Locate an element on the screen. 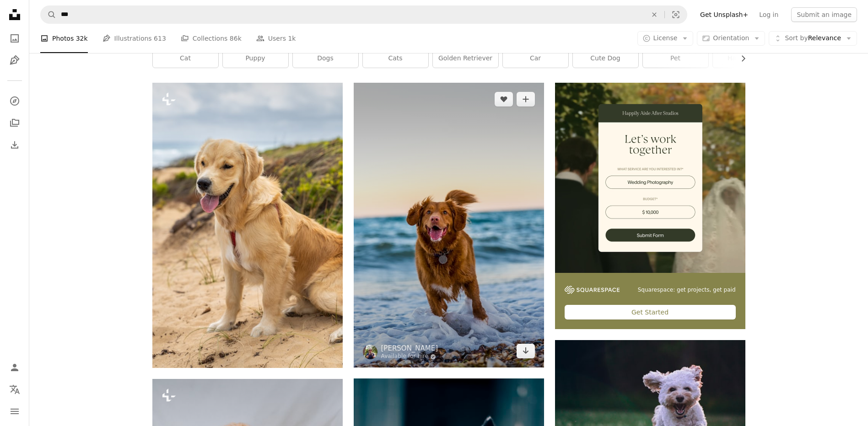 Image resolution: width=868 pixels, height=426 pixels. span: Orientation is located at coordinates (731, 38).